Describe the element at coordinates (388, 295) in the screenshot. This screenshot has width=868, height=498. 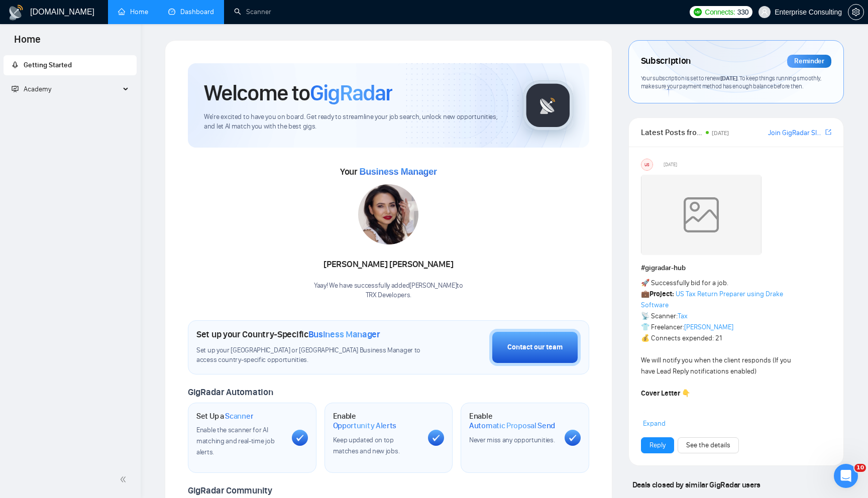
I see `p: TRX Developers .` at that location.